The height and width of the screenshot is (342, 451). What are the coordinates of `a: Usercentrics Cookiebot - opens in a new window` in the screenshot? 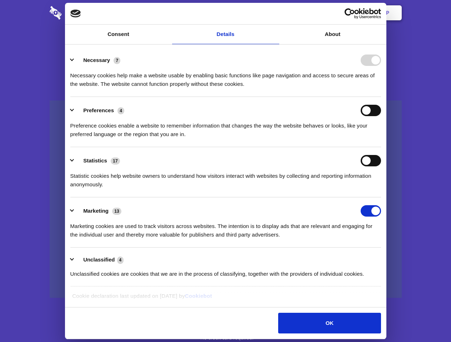 It's located at (349, 14).